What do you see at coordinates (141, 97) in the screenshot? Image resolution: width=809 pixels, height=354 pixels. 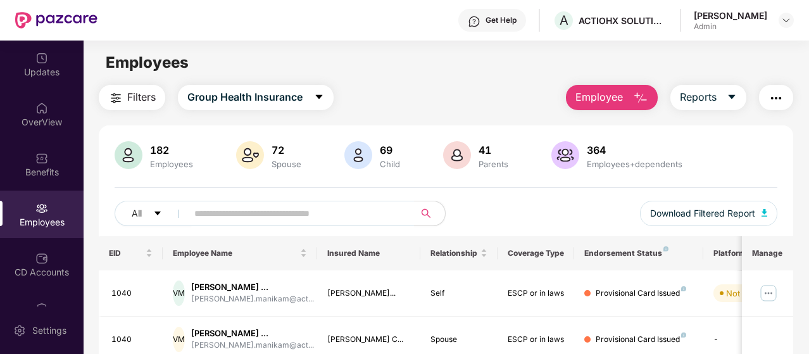 I see `span: Filters` at bounding box center [141, 97].